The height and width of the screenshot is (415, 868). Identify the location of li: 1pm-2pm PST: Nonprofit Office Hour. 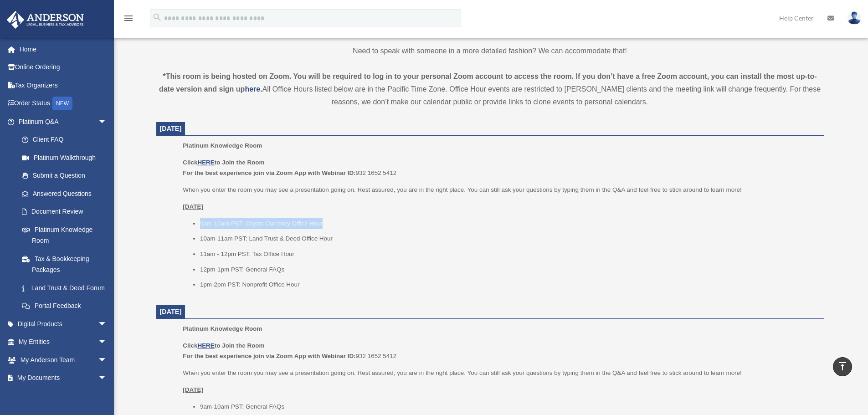
(508, 285).